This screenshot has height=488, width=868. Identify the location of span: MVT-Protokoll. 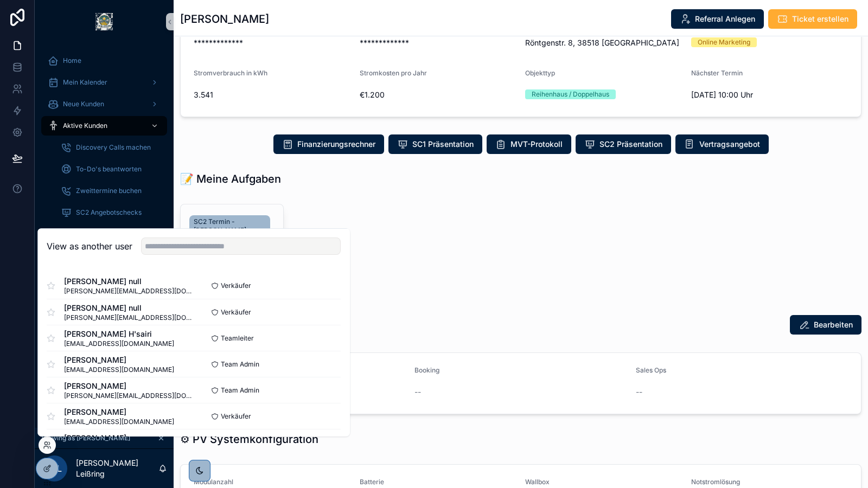
(537, 144).